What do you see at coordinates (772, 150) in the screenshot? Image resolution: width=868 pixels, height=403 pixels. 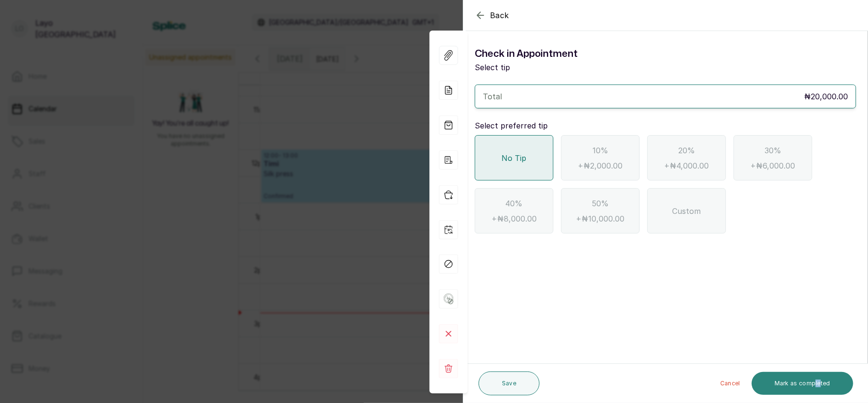 I see `span: 30%` at bounding box center [772, 150].